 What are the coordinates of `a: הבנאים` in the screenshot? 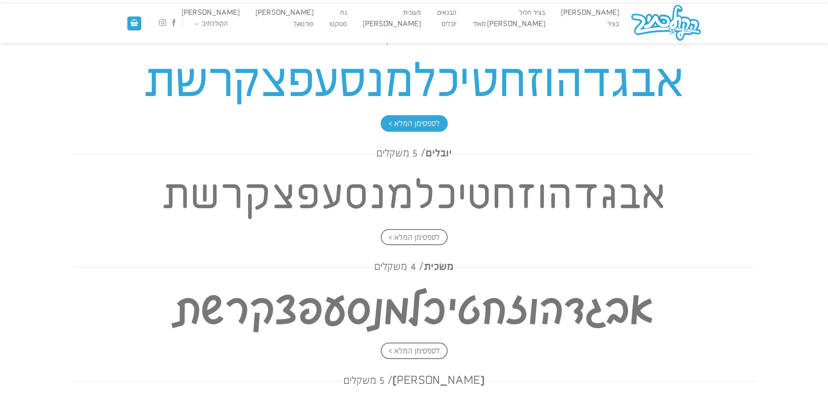 It's located at (446, 13).